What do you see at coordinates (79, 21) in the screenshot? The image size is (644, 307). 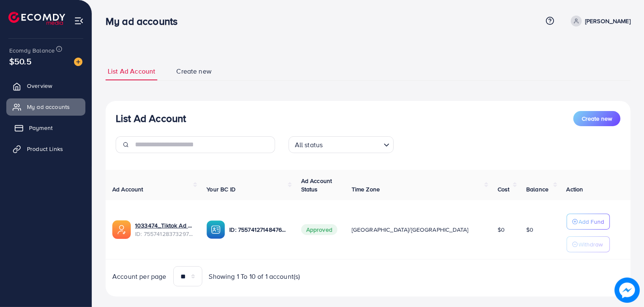 I see `img: menu` at bounding box center [79, 21].